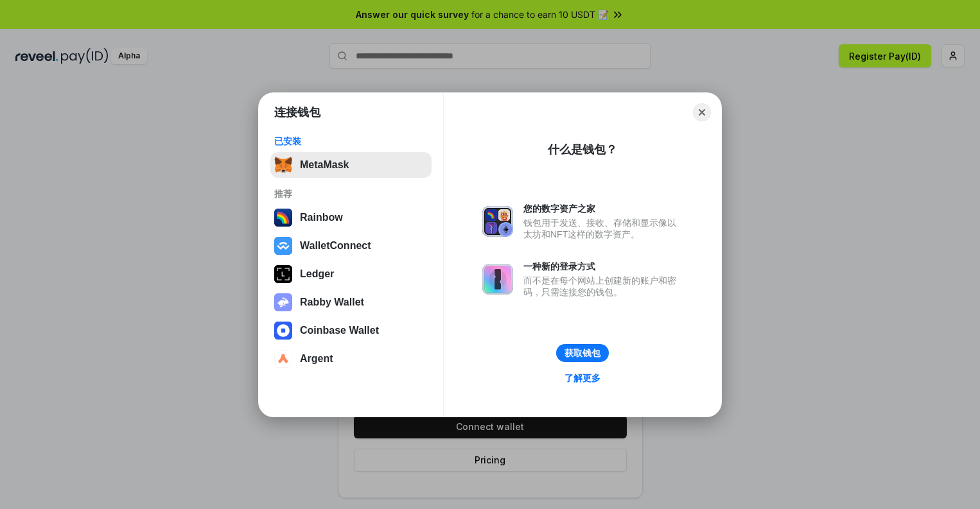  Describe the element at coordinates (350, 302) in the screenshot. I see `button: Rabby Wallet` at that location.